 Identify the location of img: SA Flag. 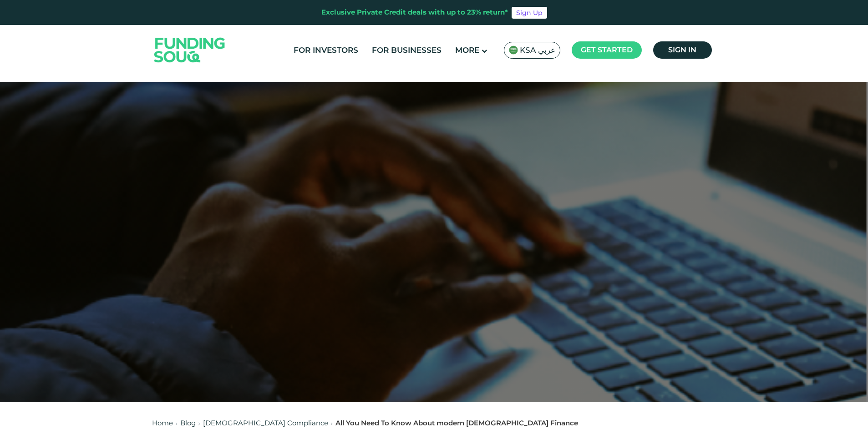
(513, 50).